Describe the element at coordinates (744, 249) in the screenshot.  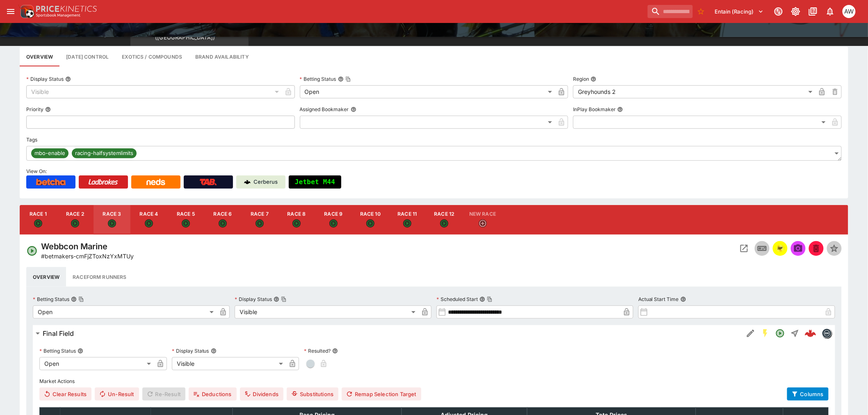
I see `button: Open Event` at that location.